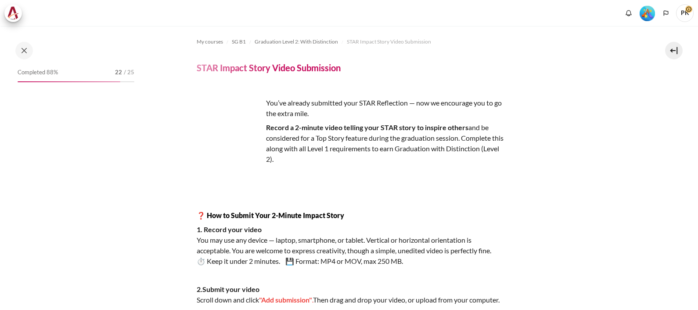 The width and height of the screenshot is (698, 310). I want to click on img: Architeck, so click(13, 13).